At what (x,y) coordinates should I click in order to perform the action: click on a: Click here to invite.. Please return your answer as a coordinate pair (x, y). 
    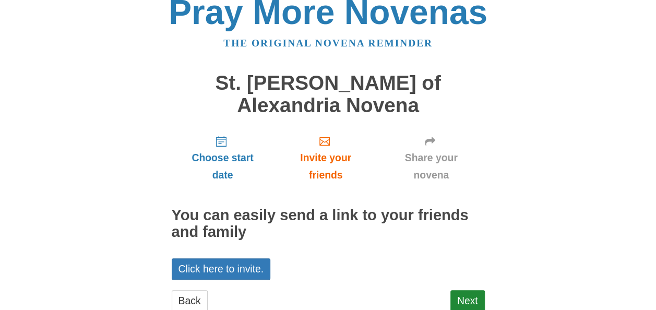
    Looking at the image, I should click on (221, 269).